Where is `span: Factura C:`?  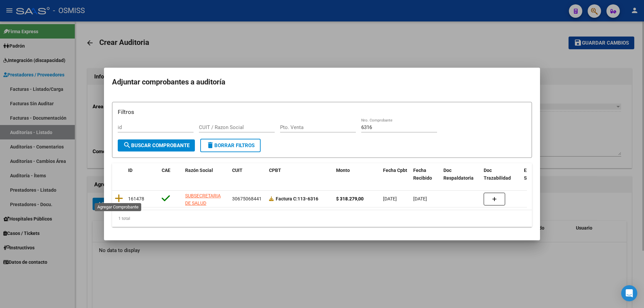 span: Factura C: is located at coordinates (287, 199).